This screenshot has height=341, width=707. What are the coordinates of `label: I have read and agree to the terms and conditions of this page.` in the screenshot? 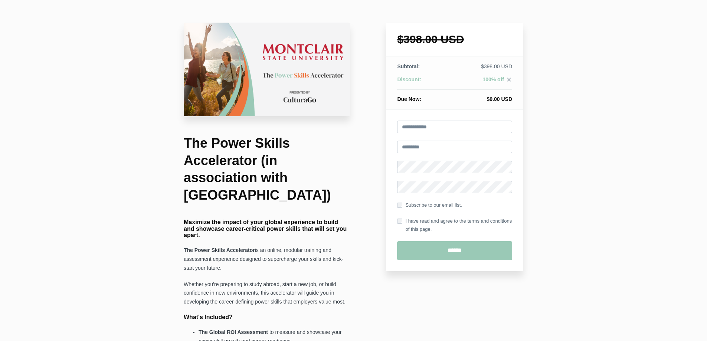 It's located at (454, 225).